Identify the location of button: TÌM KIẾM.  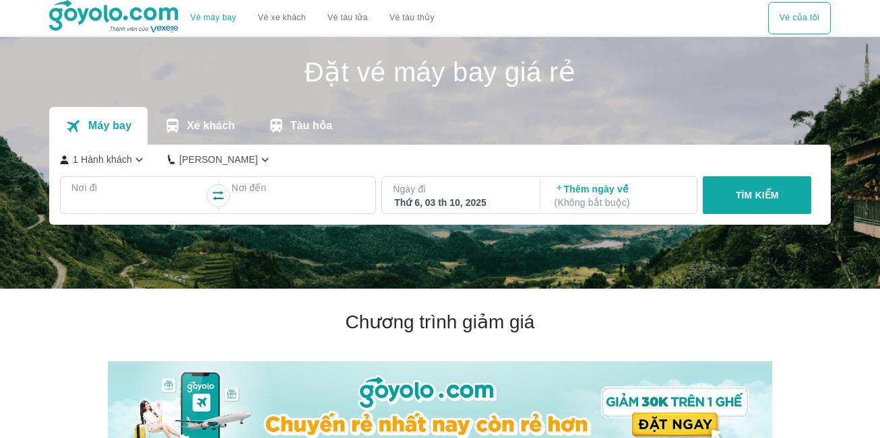
(756, 195).